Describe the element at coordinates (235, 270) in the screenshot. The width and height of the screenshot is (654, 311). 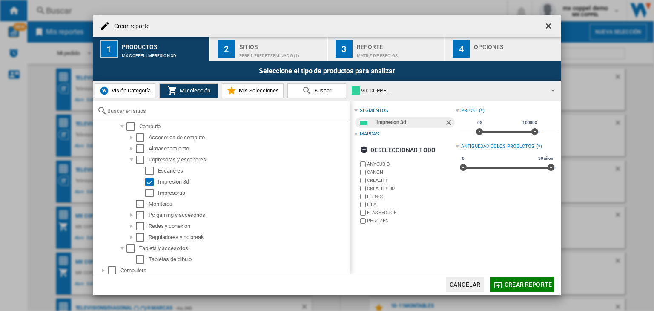
I see `div: Computers` at that location.